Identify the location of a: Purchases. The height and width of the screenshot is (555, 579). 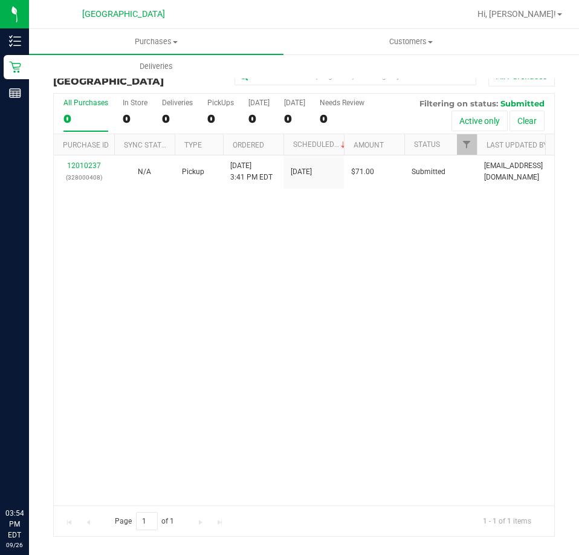
(156, 42).